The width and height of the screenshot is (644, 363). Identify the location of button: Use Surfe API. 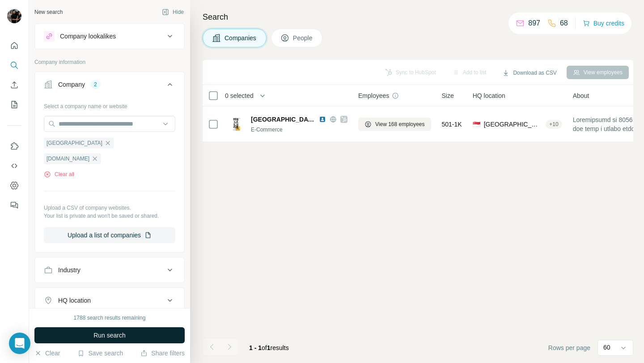
(14, 166).